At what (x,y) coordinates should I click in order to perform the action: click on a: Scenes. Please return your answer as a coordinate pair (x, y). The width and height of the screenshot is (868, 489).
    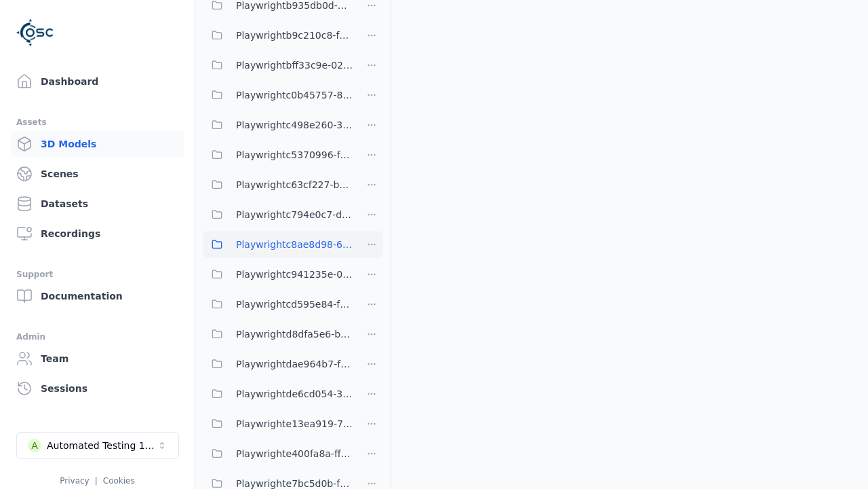
    Looking at the image, I should click on (97, 174).